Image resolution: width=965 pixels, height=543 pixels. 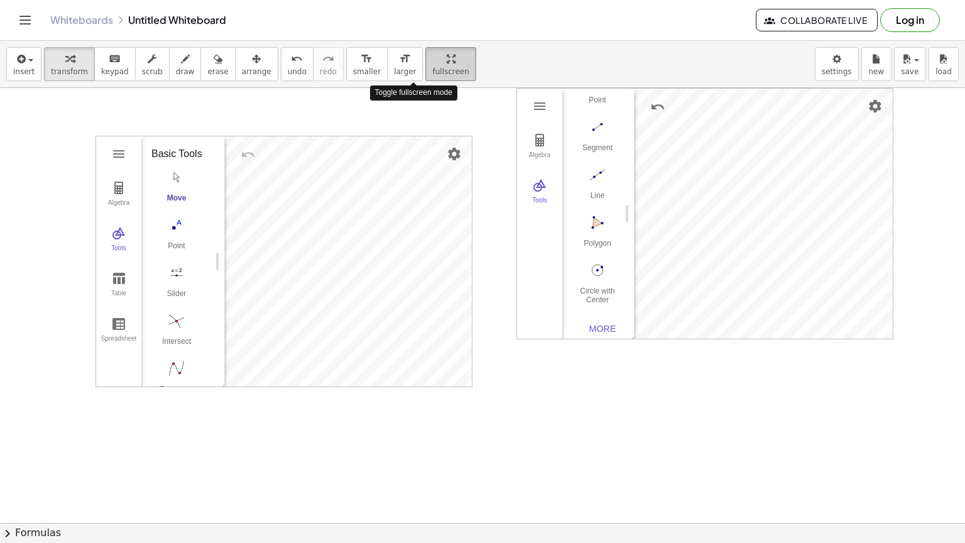 I want to click on div: More, so click(x=602, y=329).